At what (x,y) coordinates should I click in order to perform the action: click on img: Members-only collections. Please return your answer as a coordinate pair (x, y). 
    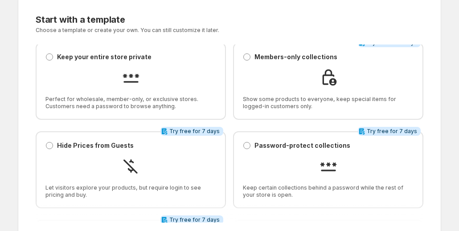
    Looking at the image, I should click on (329, 78).